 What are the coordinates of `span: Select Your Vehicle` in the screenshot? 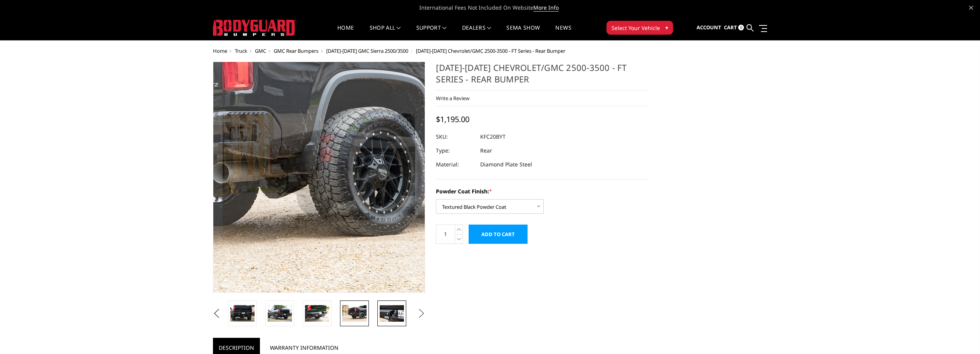 It's located at (636, 27).